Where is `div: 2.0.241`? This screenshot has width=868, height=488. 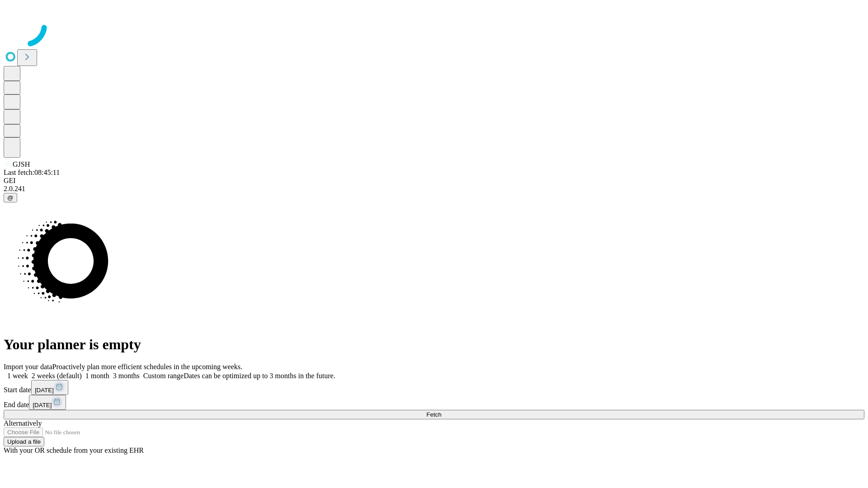
div: 2.0.241 is located at coordinates (434, 189).